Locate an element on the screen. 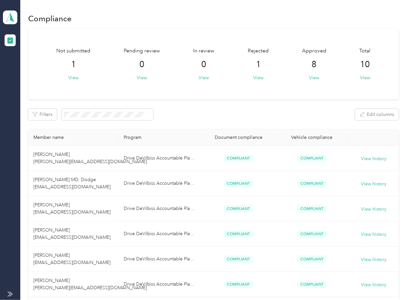  span: 8 is located at coordinates (314, 64).